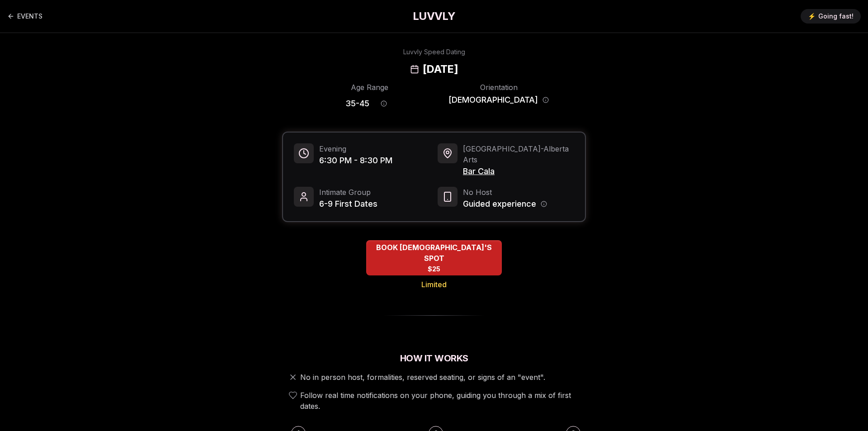 Image resolution: width=868 pixels, height=431 pixels. Describe the element at coordinates (384, 103) in the screenshot. I see `button: Age range information` at that location.